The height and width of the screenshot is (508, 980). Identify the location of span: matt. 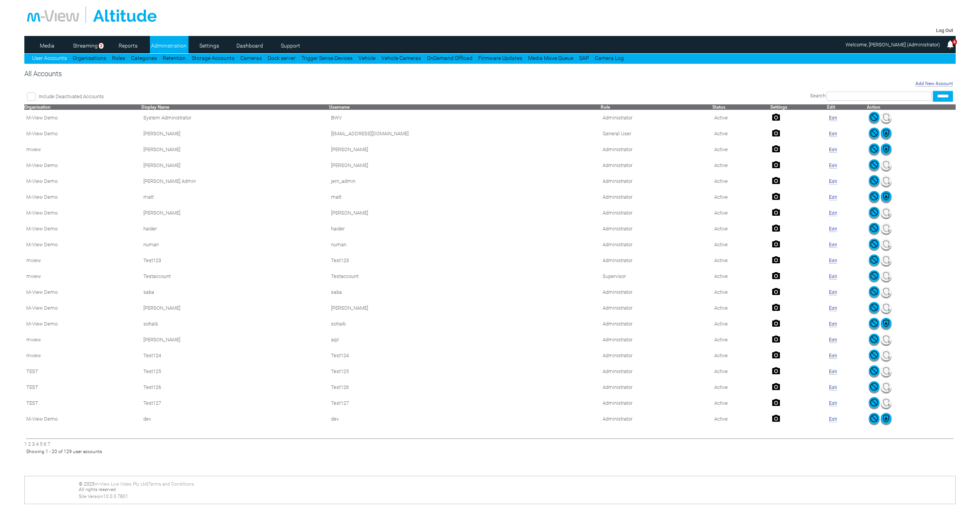
(337, 196).